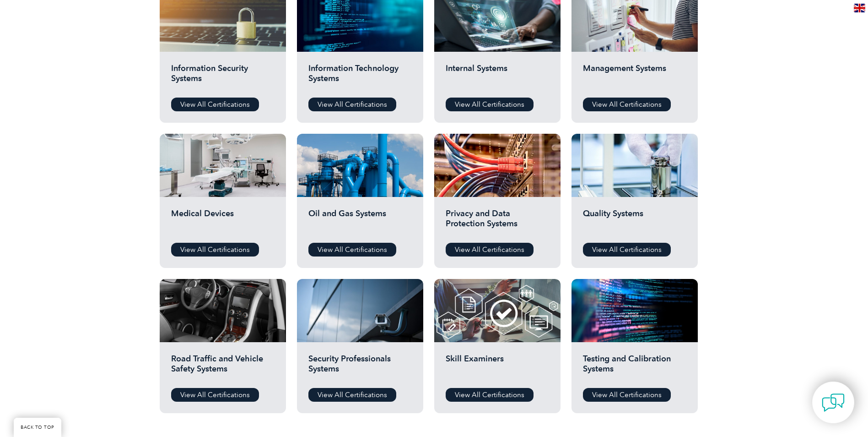 This screenshot has height=437, width=868. Describe the element at coordinates (635, 222) in the screenshot. I see `h2: Quality Systems` at that location.